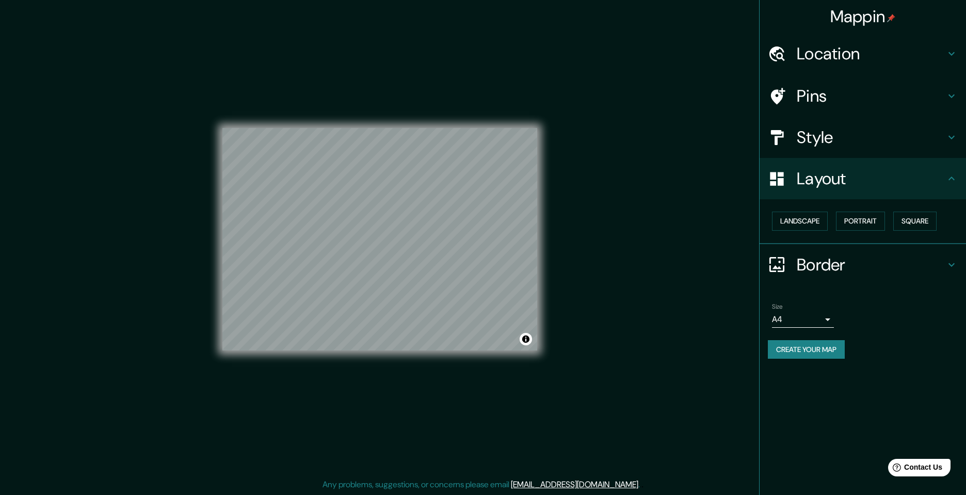  What do you see at coordinates (800, 221) in the screenshot?
I see `button: Landscape` at bounding box center [800, 221].